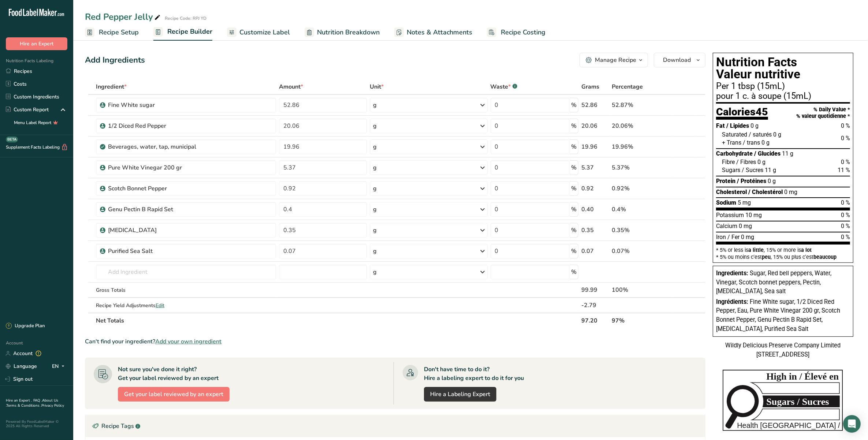 This screenshot has height=440, width=868. Describe the element at coordinates (12, 139) in the screenshot. I see `div: BETA` at that location.